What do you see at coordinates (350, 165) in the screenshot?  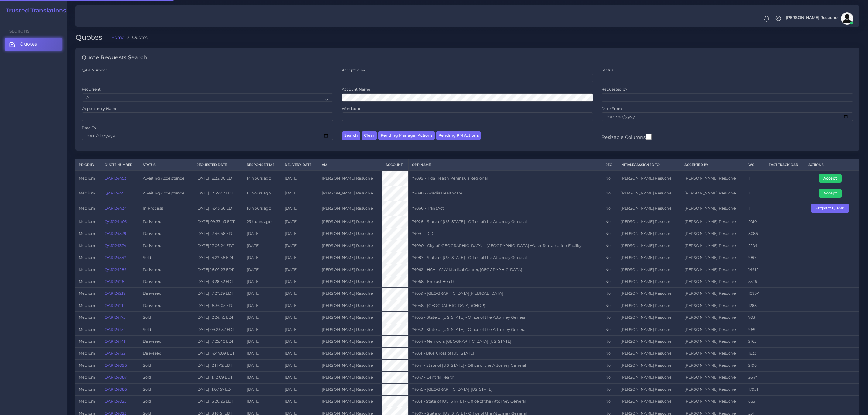 I see `th: AM` at bounding box center [350, 165].